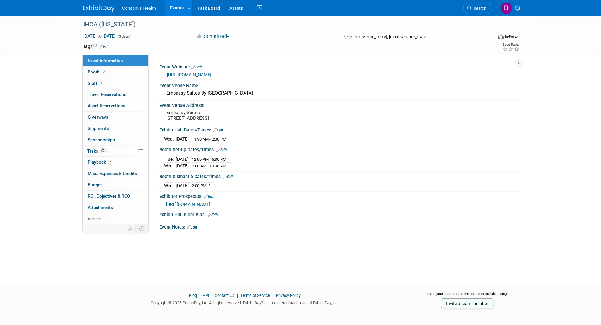  What do you see at coordinates (115, 106) in the screenshot?
I see `a: Asset Reservations` at bounding box center [115, 106].